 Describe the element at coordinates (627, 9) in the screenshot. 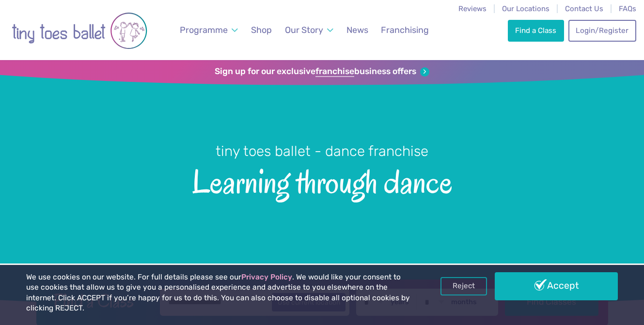

I see `a: FAQs` at that location.